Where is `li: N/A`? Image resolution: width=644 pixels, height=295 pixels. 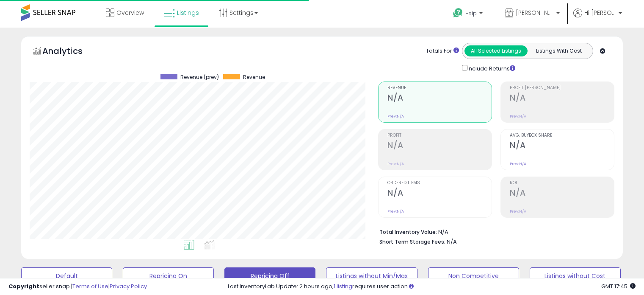
li: N/A is located at coordinates (494, 231).